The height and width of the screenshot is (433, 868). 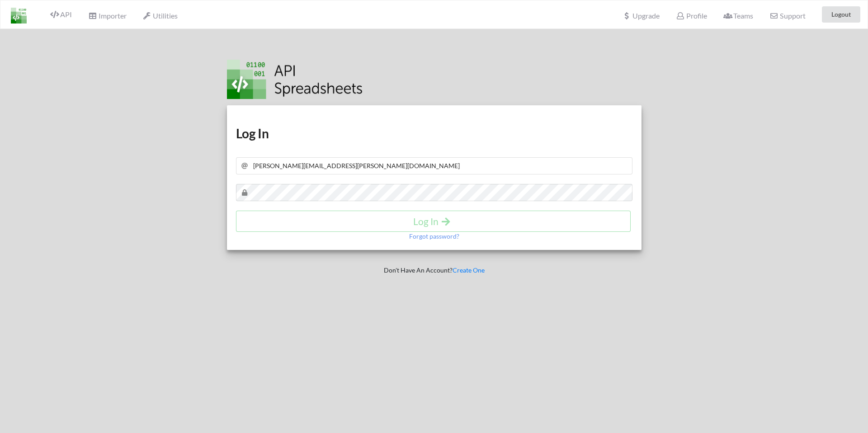 What do you see at coordinates (641, 16) in the screenshot?
I see `span: Upgrade` at bounding box center [641, 16].